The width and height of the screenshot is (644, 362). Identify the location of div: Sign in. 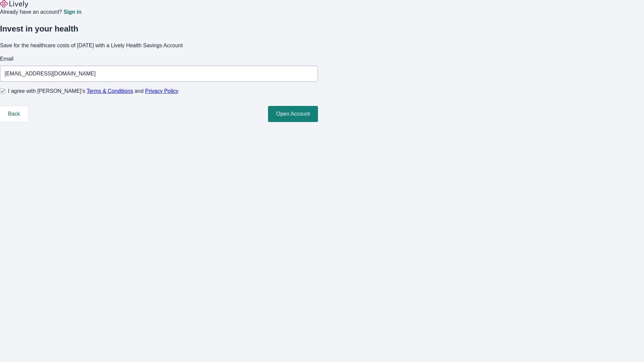
(72, 12).